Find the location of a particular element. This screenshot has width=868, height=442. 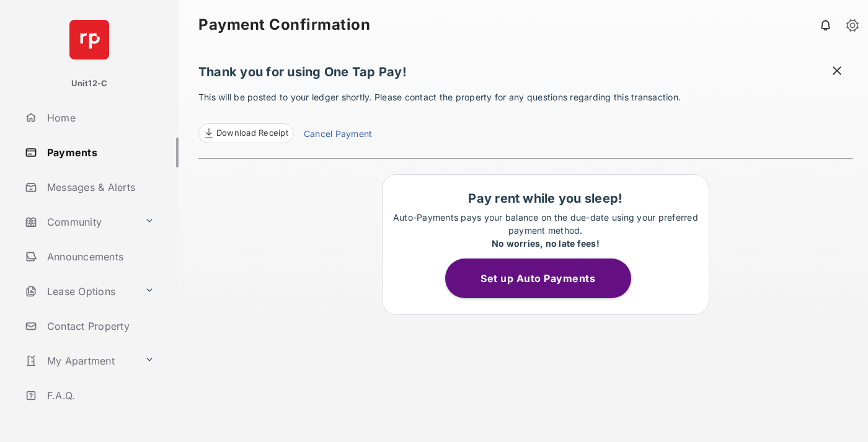

a: Community is located at coordinates (79, 222).